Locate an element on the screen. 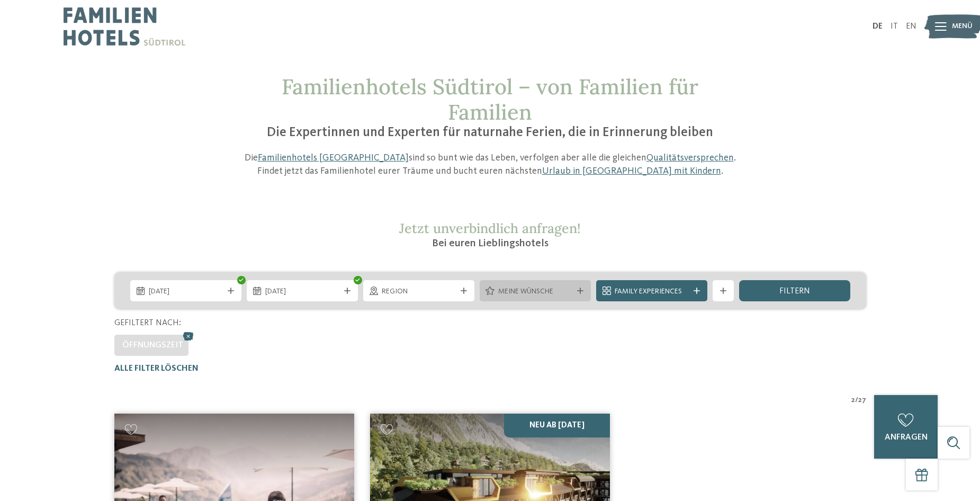 This screenshot has height=501, width=980. span: Region is located at coordinates (419, 292).